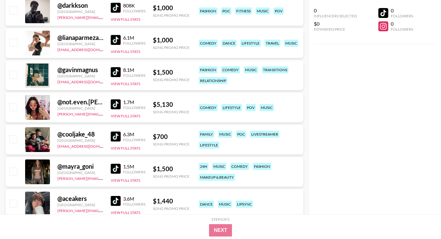  I want to click on div: Step 1 of 2, so click(220, 220).